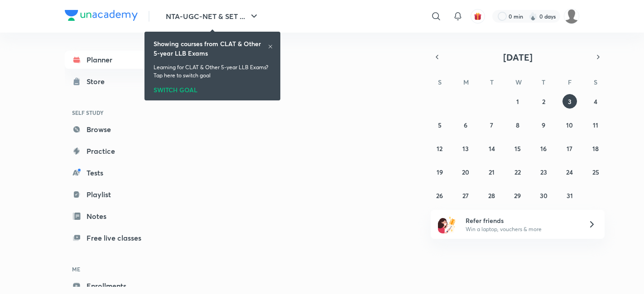 Image resolution: width=644 pixels, height=294 pixels. Describe the element at coordinates (478, 17) in the screenshot. I see `button: avatar` at that location.